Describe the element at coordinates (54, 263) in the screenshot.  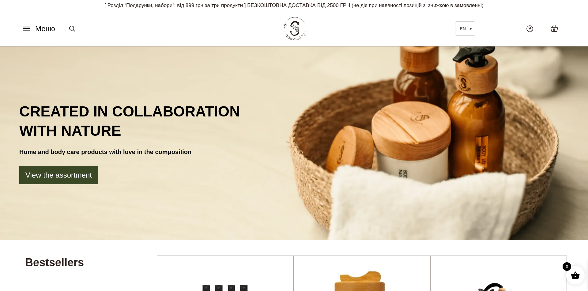
I see `h3: Bestsellers` at that location.